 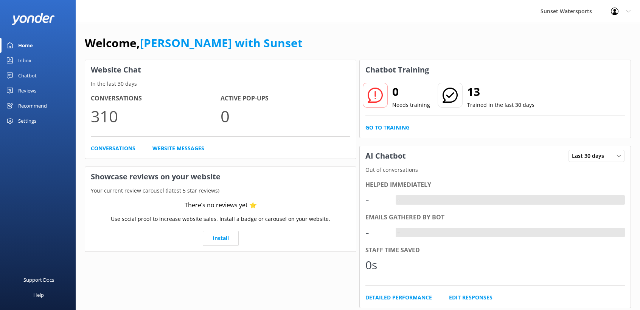 What do you see at coordinates (220, 191) in the screenshot?
I see `p: Your current review carousel (latest 5 star reviews)` at bounding box center [220, 191].